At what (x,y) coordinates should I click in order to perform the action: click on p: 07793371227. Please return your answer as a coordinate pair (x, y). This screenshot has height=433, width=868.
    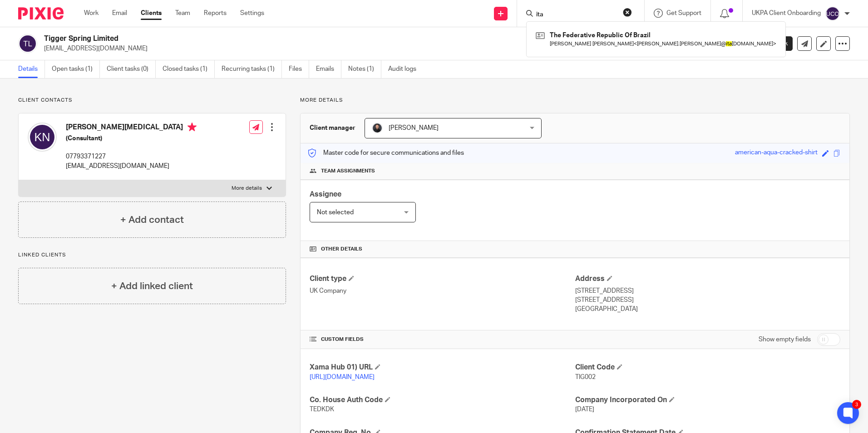
    Looking at the image, I should click on (131, 157).